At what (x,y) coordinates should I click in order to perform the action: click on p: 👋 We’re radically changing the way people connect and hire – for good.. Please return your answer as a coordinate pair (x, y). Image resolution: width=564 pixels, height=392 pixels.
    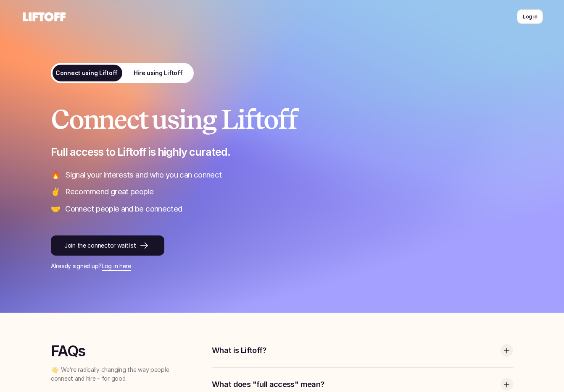
    Looking at the image, I should click on (111, 374).